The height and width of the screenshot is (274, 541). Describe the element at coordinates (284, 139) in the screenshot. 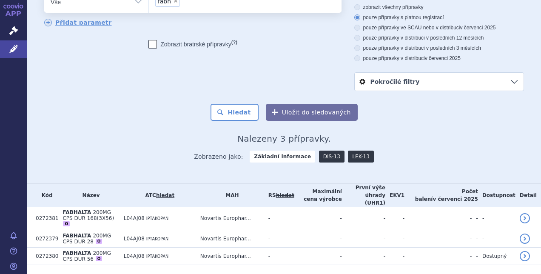

I see `span: Nalezeny 3 přípravky.` at that location.